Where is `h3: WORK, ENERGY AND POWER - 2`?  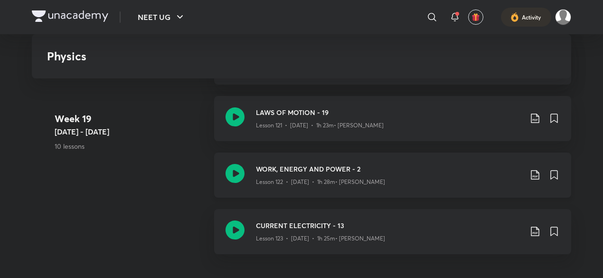 h3: WORK, ENERGY AND POWER - 2 is located at coordinates (389, 168).